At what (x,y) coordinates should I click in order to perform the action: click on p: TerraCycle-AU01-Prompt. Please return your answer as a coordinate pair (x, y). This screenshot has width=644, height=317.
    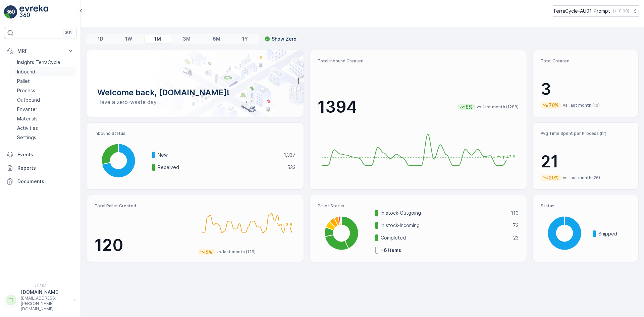
    Looking at the image, I should click on (582, 11).